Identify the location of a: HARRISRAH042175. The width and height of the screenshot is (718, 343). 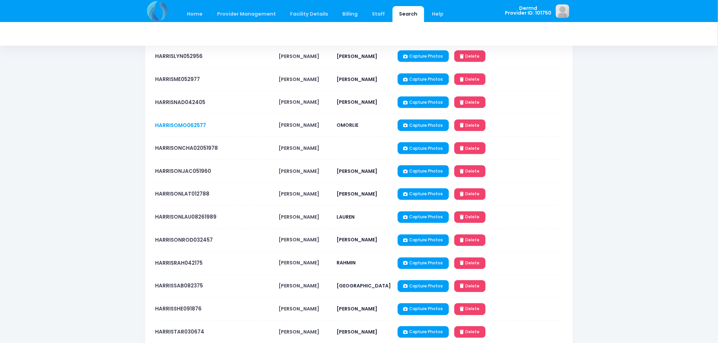
(179, 263).